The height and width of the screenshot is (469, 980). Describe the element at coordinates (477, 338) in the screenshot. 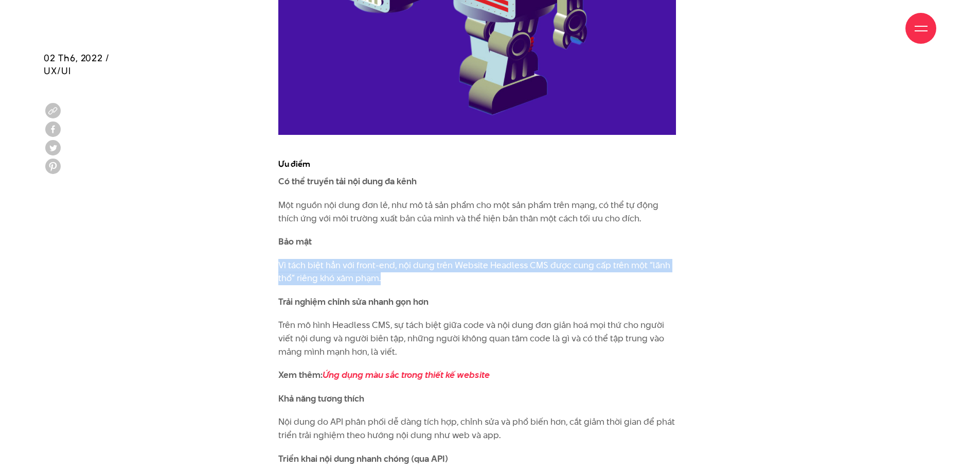

I see `p: Trên mô hình Headless CMS, sự tách biệt giữa code và nội dung đơn giản hoá mọi thứ cho người viết...` at that location.